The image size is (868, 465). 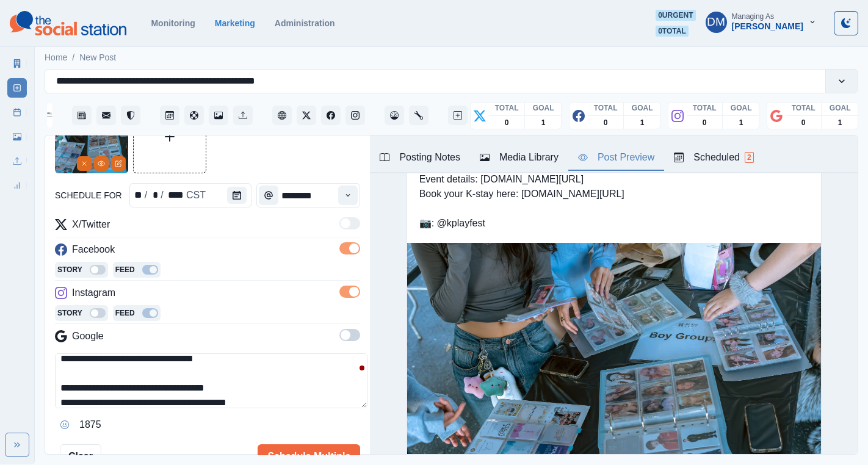 I want to click on button: Twitter, so click(x=306, y=115).